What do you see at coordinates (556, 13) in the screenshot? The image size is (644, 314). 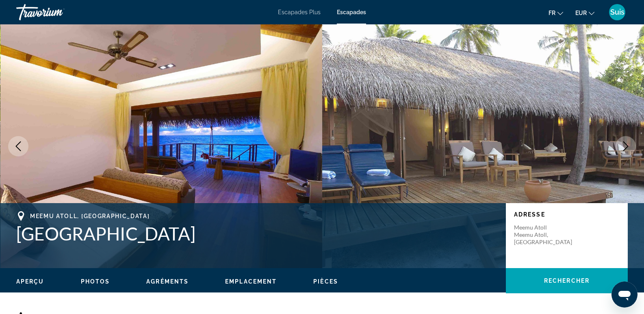 I see `button: Changer de langue` at bounding box center [556, 13].